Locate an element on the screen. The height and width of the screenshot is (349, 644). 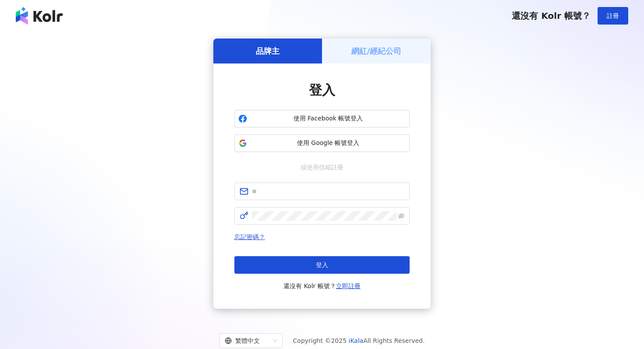
a: iKala is located at coordinates (356, 341).